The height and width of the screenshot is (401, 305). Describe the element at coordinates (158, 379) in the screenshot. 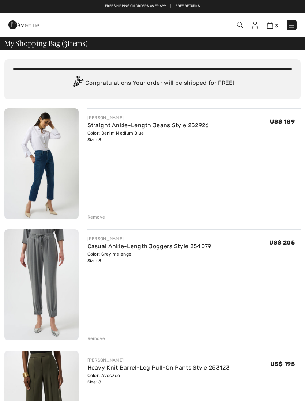

I see `div: Color: Avocado Size: 8` at that location.